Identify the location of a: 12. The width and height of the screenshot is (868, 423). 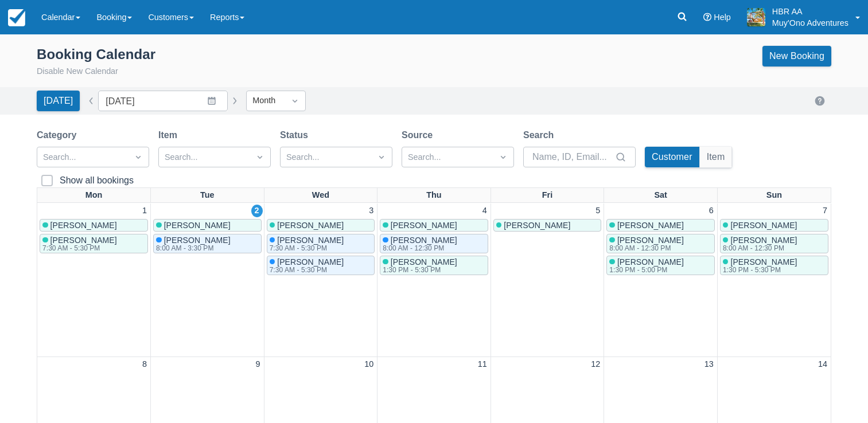
(595, 364).